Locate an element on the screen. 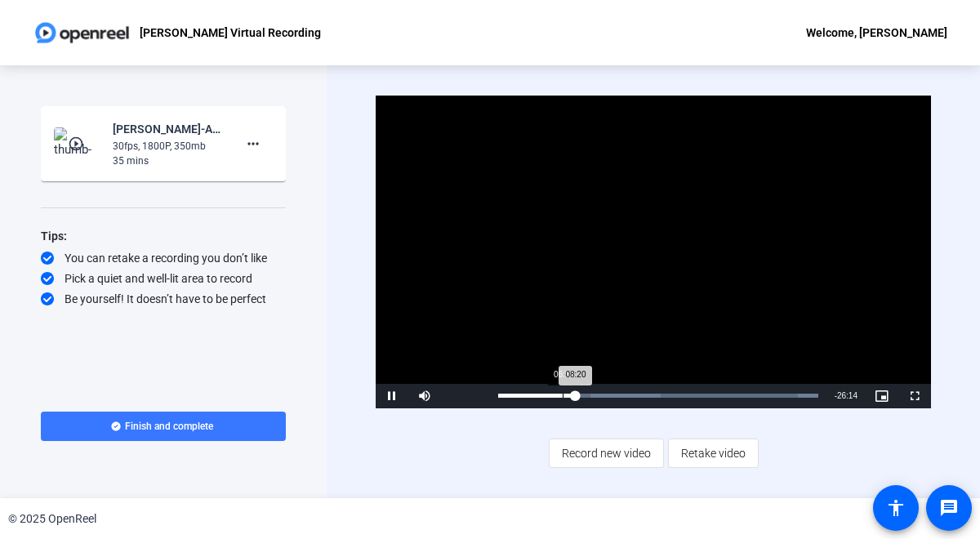 This screenshot has height=539, width=980. mat-icon: more_horiz is located at coordinates (253, 144).